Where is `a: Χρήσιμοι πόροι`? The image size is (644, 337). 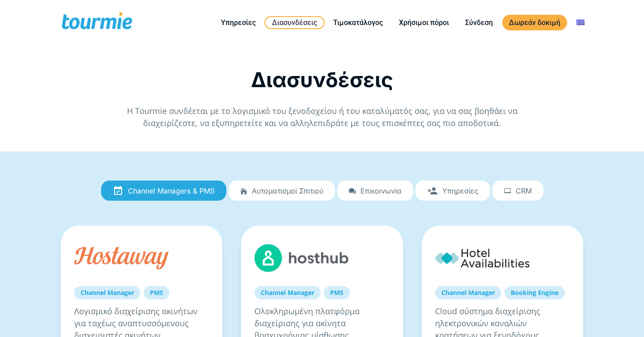 a: Χρήσιμοι πόροι is located at coordinates (424, 22).